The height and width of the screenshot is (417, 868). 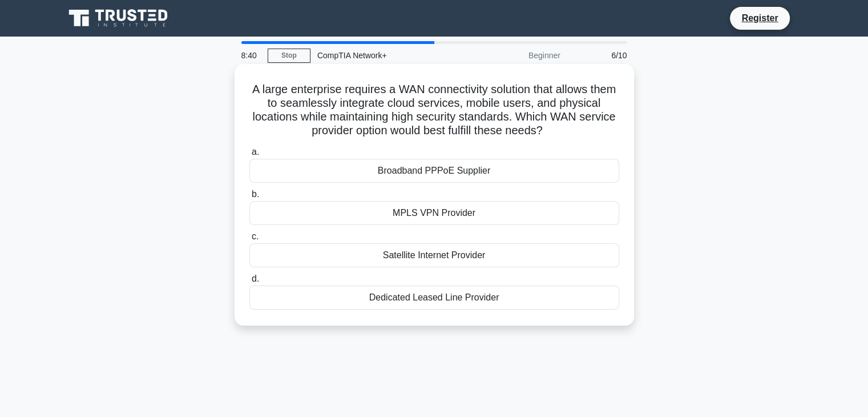 I want to click on span: d., so click(x=255, y=278).